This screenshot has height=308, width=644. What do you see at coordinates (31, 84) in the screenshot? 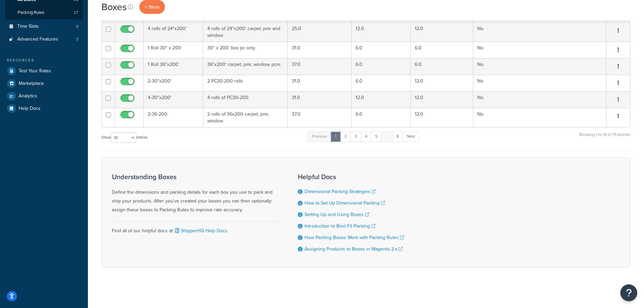
I see `span: Marketplace` at bounding box center [31, 84].